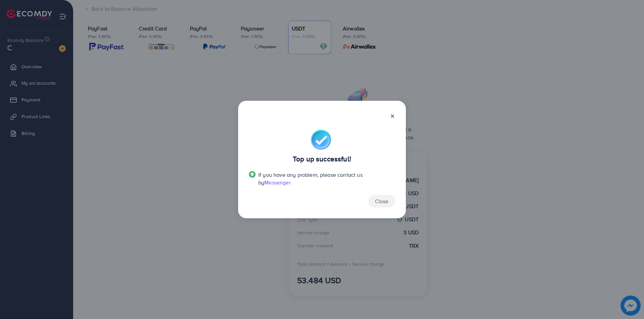 The height and width of the screenshot is (319, 644). I want to click on span: Messenger, so click(277, 182).